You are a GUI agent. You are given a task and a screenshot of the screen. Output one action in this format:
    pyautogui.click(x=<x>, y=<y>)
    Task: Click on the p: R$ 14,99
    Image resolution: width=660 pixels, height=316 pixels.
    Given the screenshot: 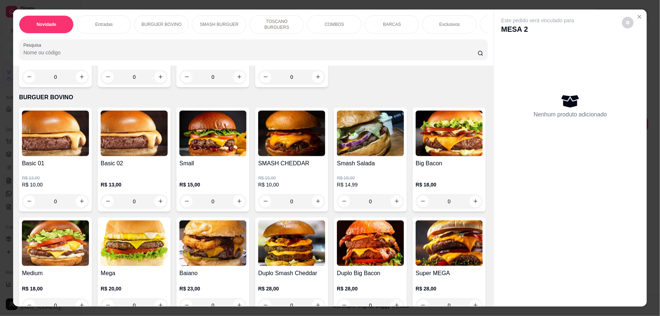 What is the action you would take?
    pyautogui.click(x=370, y=184)
    